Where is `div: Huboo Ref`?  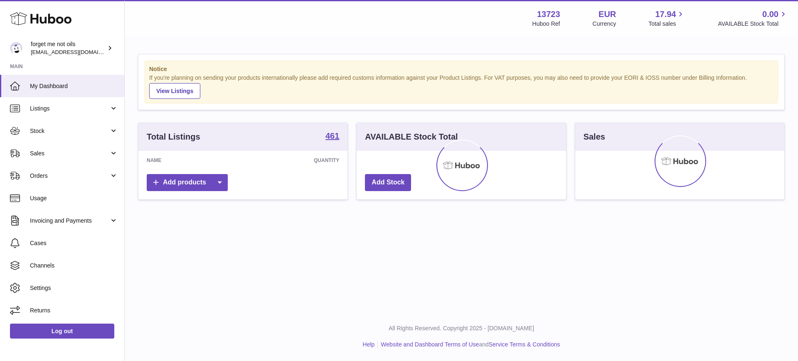
div: Huboo Ref is located at coordinates (546, 24).